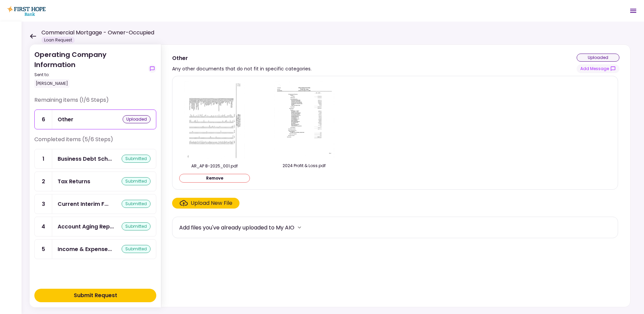 The height and width of the screenshot is (314, 644). I want to click on button: Submit Request, so click(95, 295).